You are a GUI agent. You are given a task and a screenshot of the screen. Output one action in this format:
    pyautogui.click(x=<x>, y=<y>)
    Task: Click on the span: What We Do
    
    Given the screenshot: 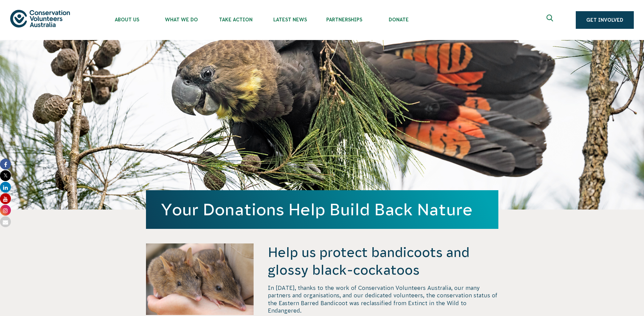 What is the action you would take?
    pyautogui.click(x=181, y=20)
    